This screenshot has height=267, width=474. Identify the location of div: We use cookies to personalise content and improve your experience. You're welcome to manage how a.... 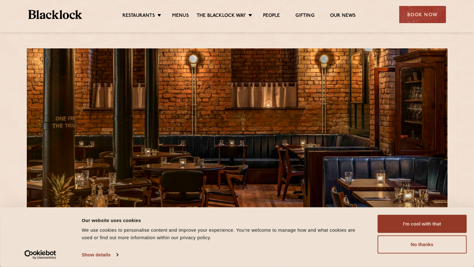
(223, 234).